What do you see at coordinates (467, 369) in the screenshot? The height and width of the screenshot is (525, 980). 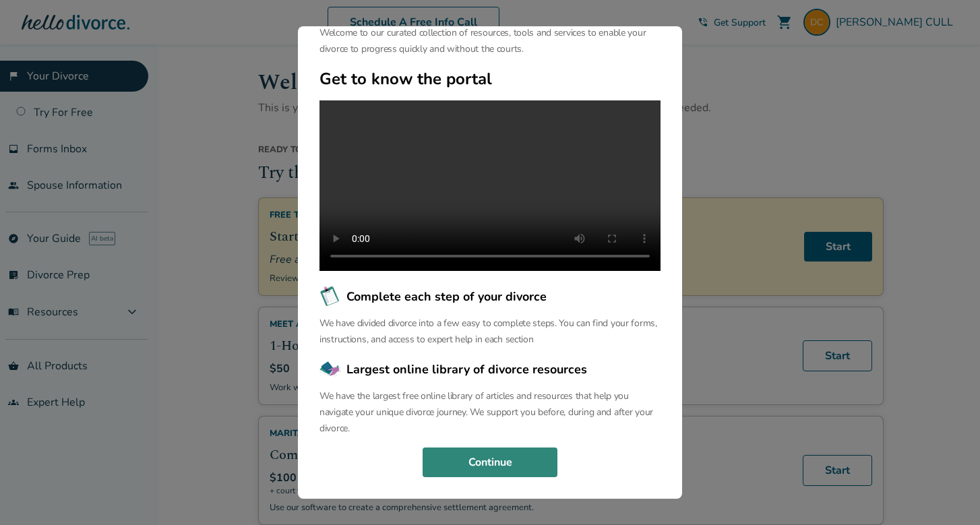 I see `span: Largest online library of divorce resources` at bounding box center [467, 369].